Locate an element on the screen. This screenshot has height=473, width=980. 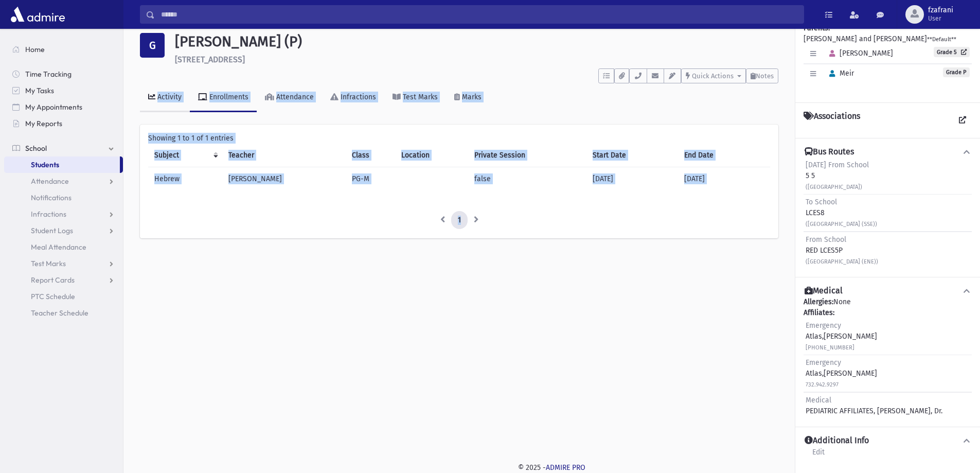
button: Additional Info is located at coordinates (887, 440).